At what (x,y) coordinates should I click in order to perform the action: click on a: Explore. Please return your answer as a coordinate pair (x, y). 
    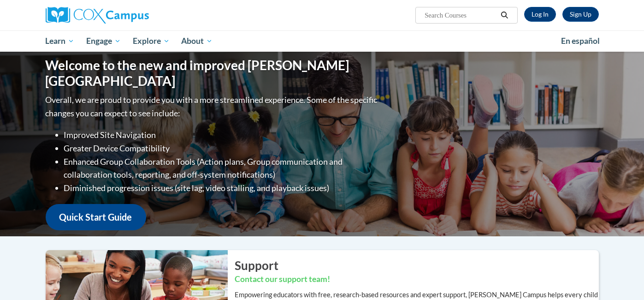
    Looking at the image, I should click on (151, 41).